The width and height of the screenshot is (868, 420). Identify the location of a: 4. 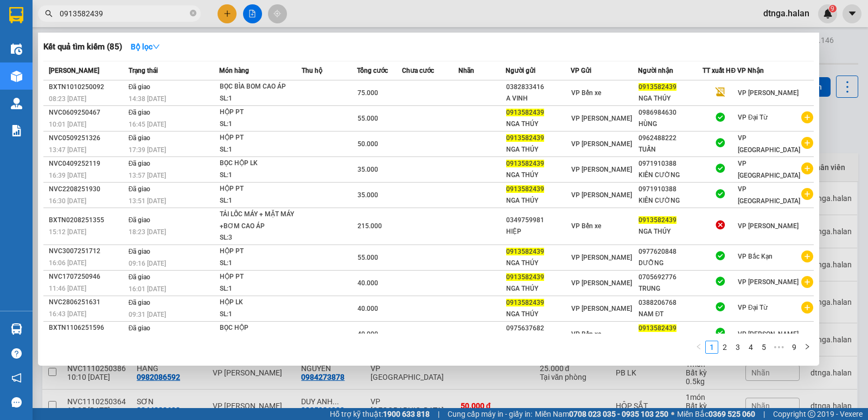
(751, 347).